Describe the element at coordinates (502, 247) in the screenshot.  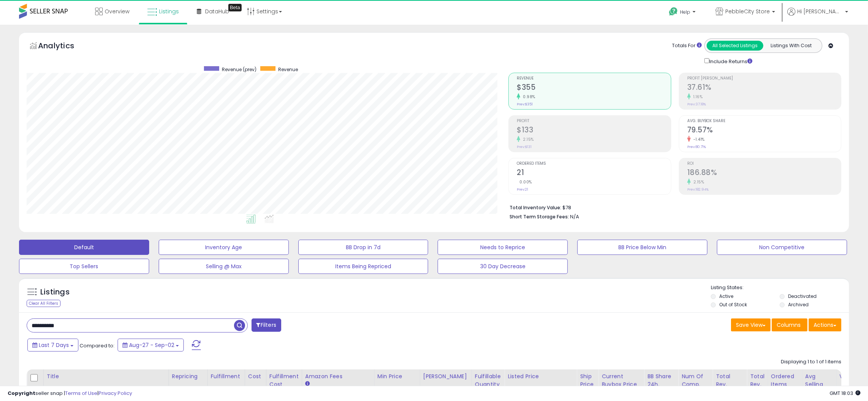
I see `button: Needs to Reprice` at that location.